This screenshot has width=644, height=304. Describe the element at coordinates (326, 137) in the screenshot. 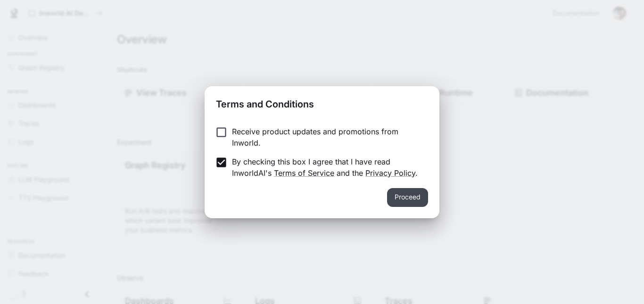

I see `p: Receive product updates and promotions from Inworld.` at that location.